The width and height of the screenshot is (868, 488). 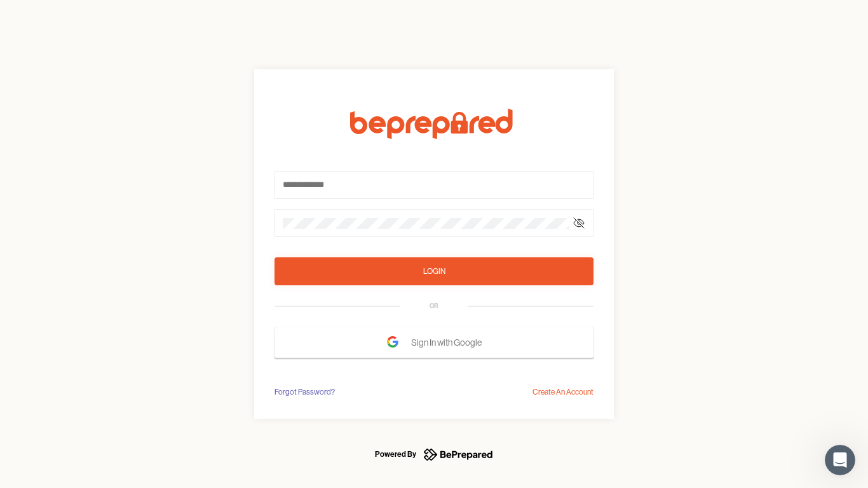 What do you see at coordinates (395, 454) in the screenshot?
I see `div: Powered By` at bounding box center [395, 454].